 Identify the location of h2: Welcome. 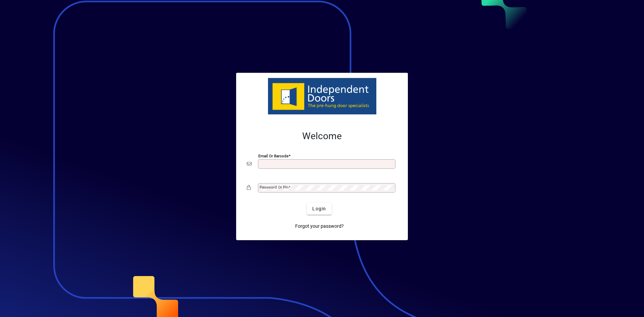
(322, 136).